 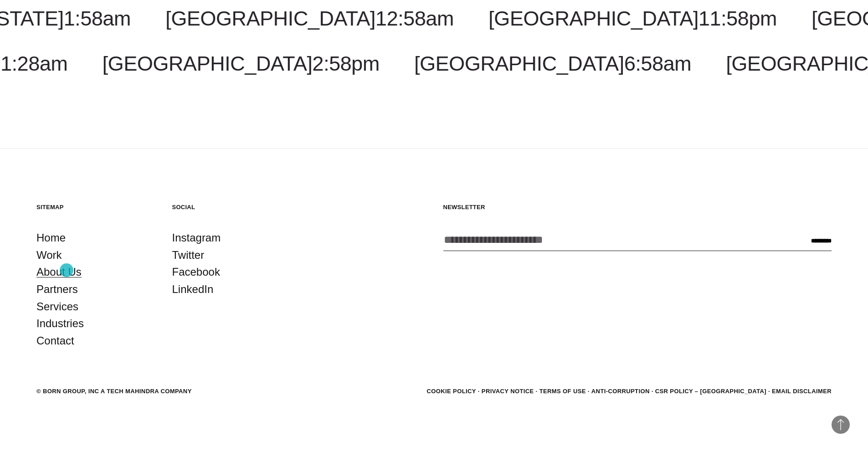 What do you see at coordinates (188, 255) in the screenshot?
I see `a: Twitter` at bounding box center [188, 255].